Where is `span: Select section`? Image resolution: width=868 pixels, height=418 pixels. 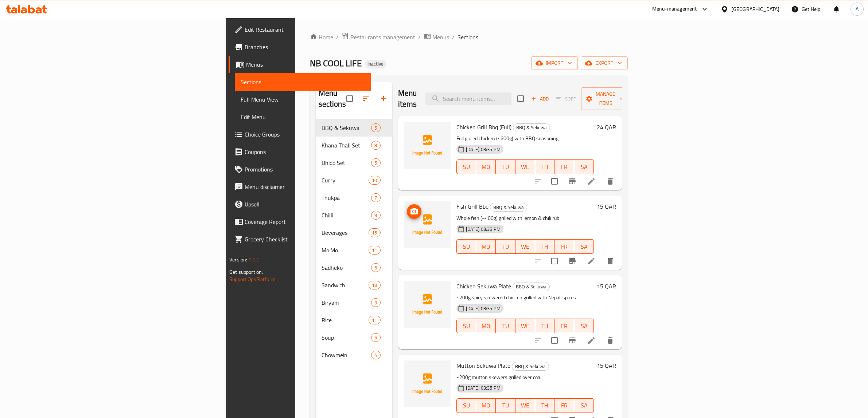
span: Select section is located at coordinates (521, 99).